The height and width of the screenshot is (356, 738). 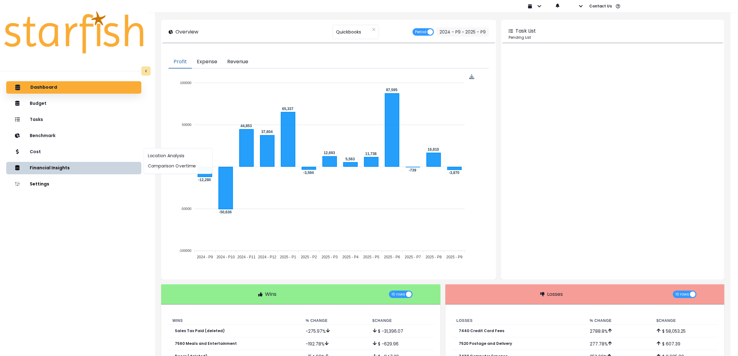 What do you see at coordinates (485, 343) in the screenshot?
I see `p: 7520 Postage and Delivery` at bounding box center [485, 343].